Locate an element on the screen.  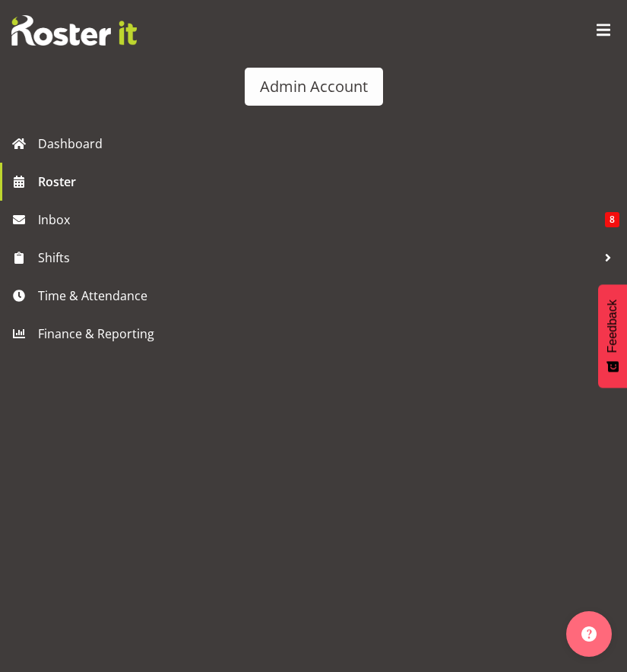
img: Rosterit website logo is located at coordinates (74, 30).